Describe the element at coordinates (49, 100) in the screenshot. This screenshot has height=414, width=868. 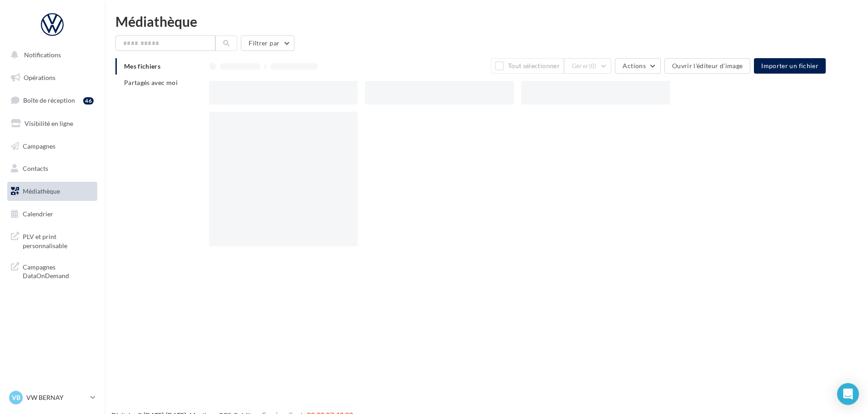
I see `span: Boîte de réception` at that location.